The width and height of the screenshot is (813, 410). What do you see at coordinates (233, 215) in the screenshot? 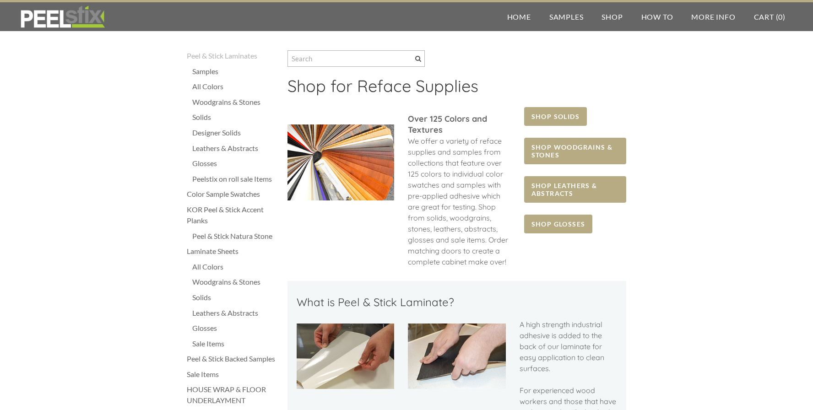
I see `a: KOR Peel & Stick Accent Planks` at bounding box center [233, 215].